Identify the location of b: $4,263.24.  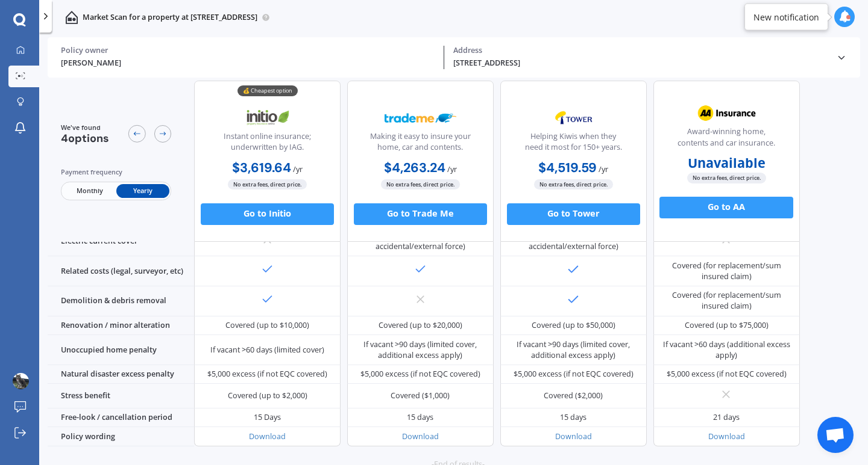
(414, 167).